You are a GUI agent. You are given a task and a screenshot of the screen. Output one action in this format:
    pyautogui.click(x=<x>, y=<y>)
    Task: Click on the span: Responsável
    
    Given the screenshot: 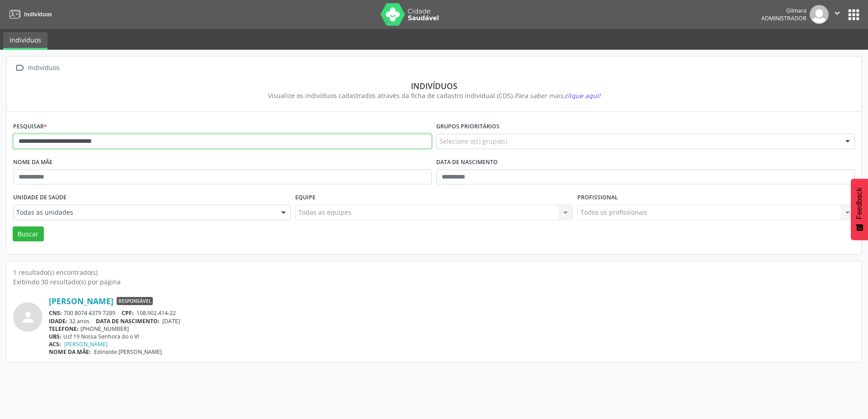 What is the action you would take?
    pyautogui.click(x=134, y=301)
    